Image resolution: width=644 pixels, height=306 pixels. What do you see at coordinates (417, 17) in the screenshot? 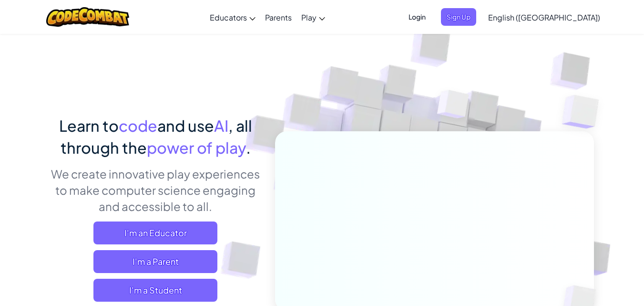
I see `span: Login` at bounding box center [417, 17].